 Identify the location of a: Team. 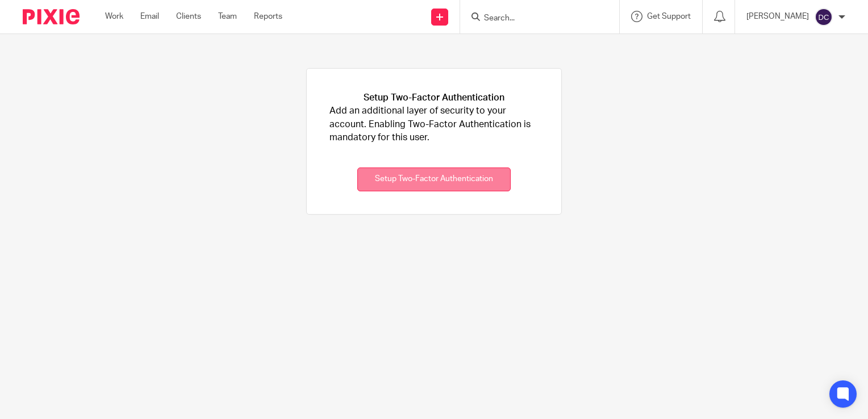
(227, 17).